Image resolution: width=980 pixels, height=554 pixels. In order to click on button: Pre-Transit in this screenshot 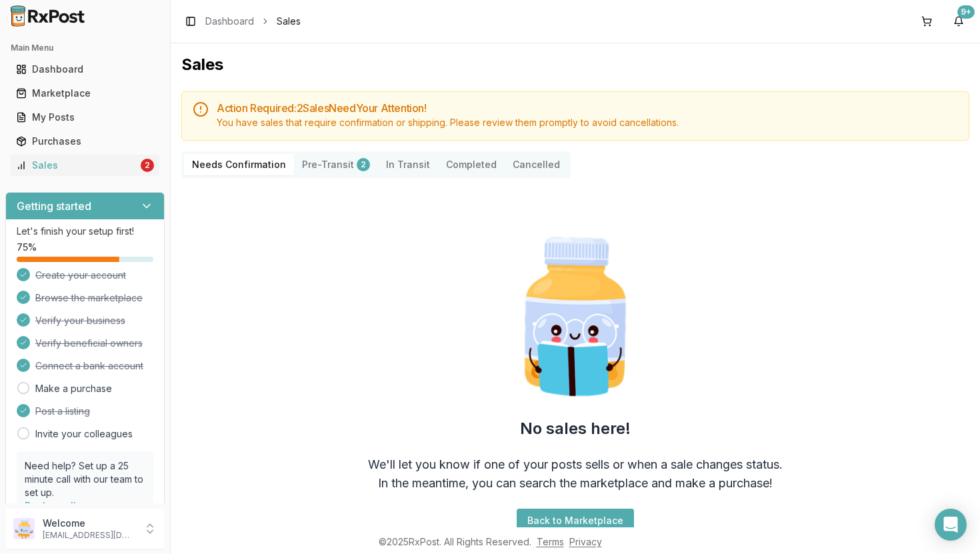, I will do `click(336, 165)`.